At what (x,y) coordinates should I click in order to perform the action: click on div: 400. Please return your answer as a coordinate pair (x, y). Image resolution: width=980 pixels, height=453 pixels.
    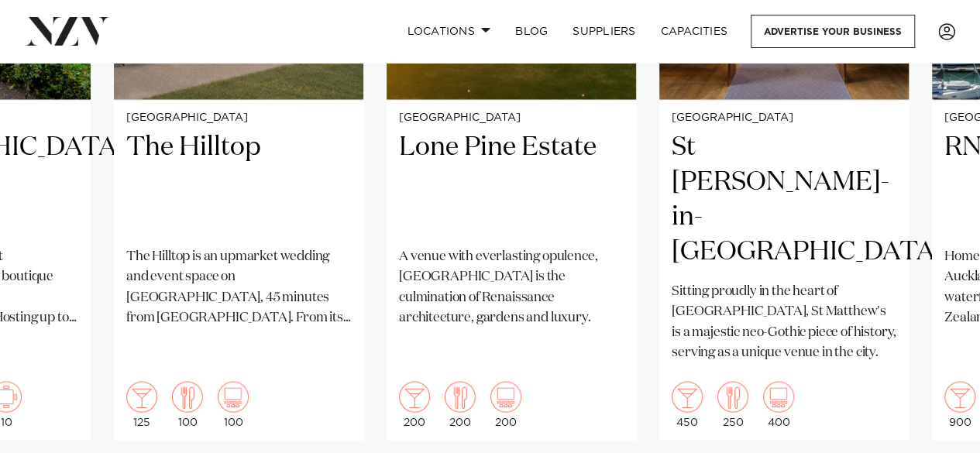
    Looking at the image, I should click on (778, 404).